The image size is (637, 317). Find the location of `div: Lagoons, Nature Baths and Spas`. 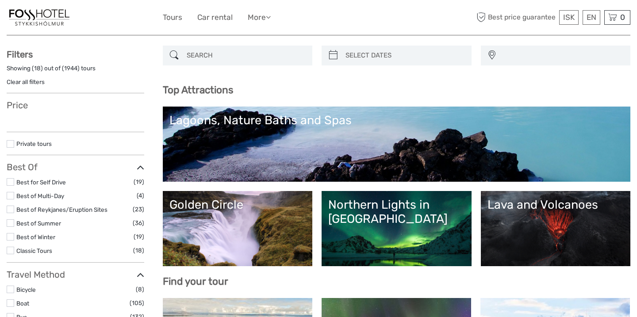

div: Lagoons, Nature Baths and Spas is located at coordinates (397, 120).